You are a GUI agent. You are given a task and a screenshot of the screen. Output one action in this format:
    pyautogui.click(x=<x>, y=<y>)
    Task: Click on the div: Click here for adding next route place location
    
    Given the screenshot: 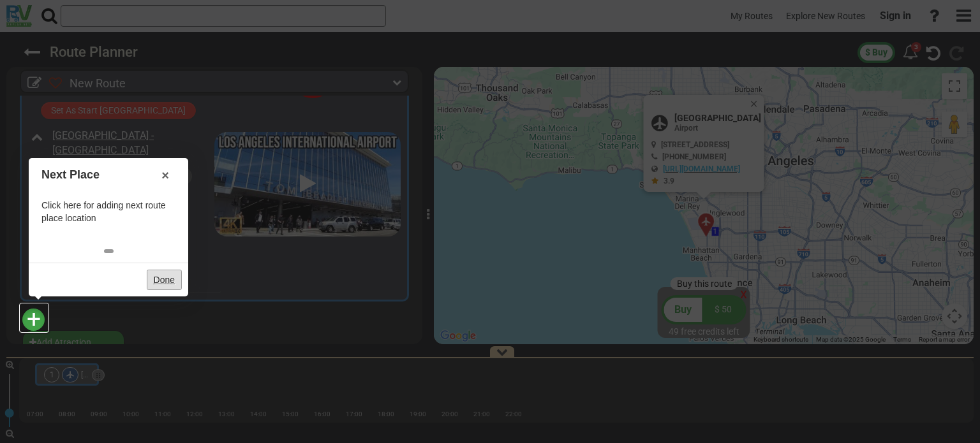 What is the action you would take?
    pyautogui.click(x=109, y=212)
    